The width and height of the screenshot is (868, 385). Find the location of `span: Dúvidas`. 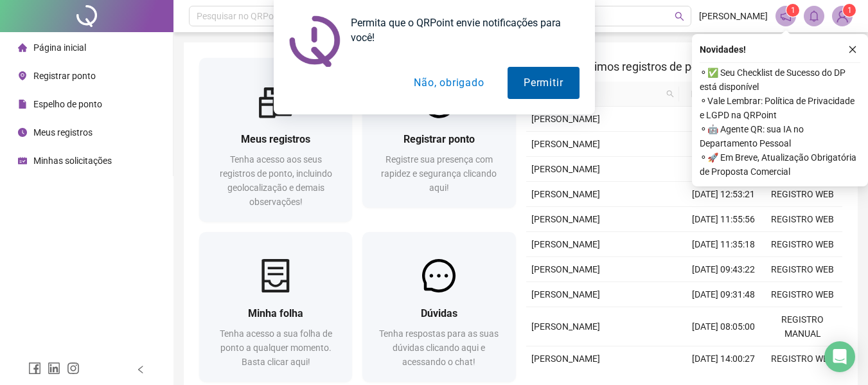

span: Dúvidas is located at coordinates (439, 313).